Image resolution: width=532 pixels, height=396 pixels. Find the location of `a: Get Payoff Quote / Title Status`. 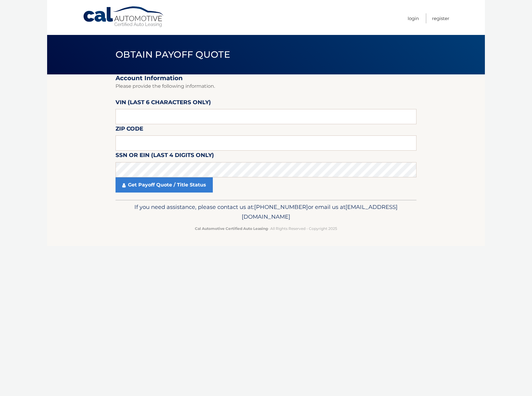

a: Get Payoff Quote / Title Status is located at coordinates (164, 185).